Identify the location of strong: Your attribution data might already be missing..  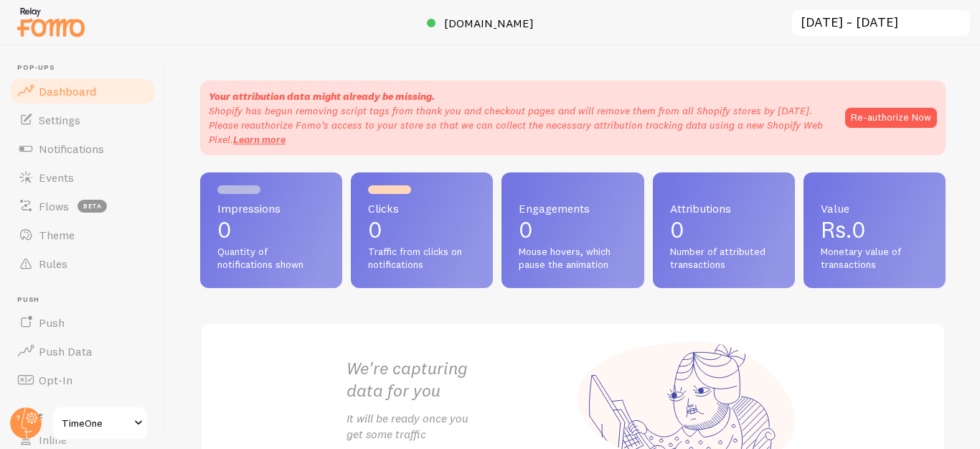
(321, 97).